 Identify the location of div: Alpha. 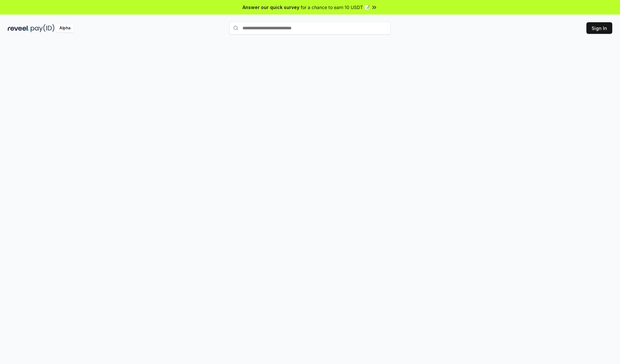
(65, 28).